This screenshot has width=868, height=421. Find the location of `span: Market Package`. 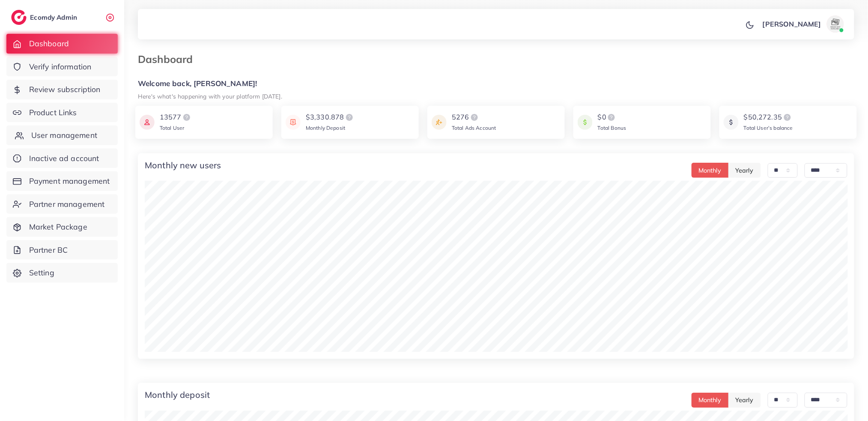

span: Market Package is located at coordinates (58, 227).